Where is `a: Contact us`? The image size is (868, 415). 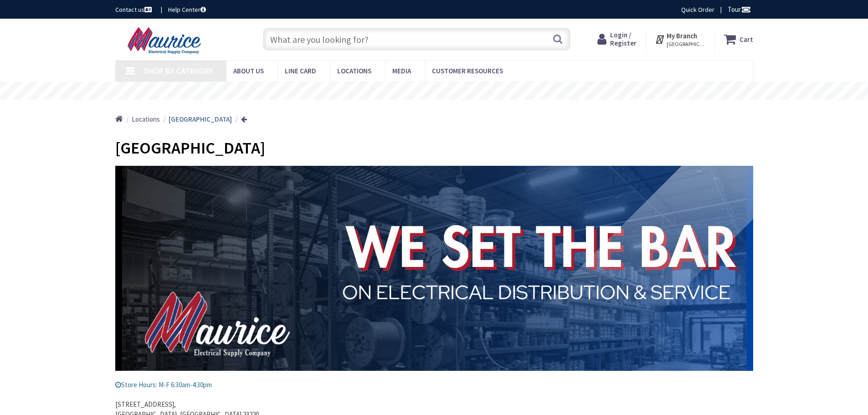 a: Contact us is located at coordinates (134, 10).